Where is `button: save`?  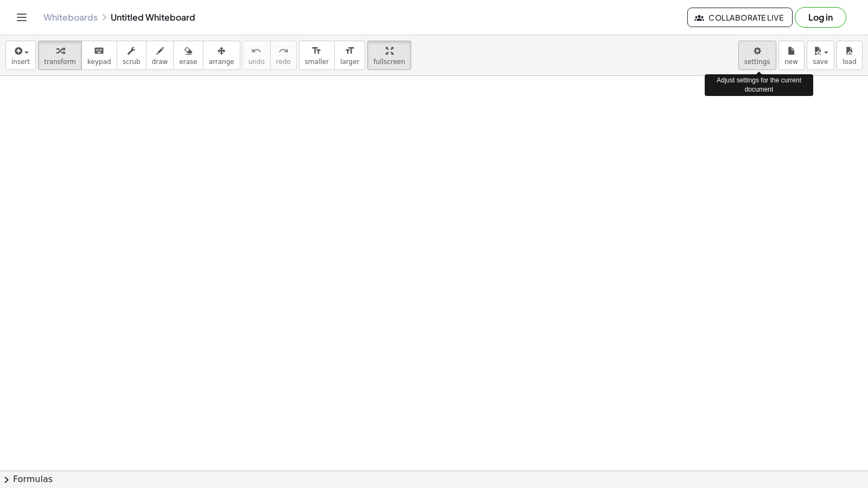 button: save is located at coordinates (820, 55).